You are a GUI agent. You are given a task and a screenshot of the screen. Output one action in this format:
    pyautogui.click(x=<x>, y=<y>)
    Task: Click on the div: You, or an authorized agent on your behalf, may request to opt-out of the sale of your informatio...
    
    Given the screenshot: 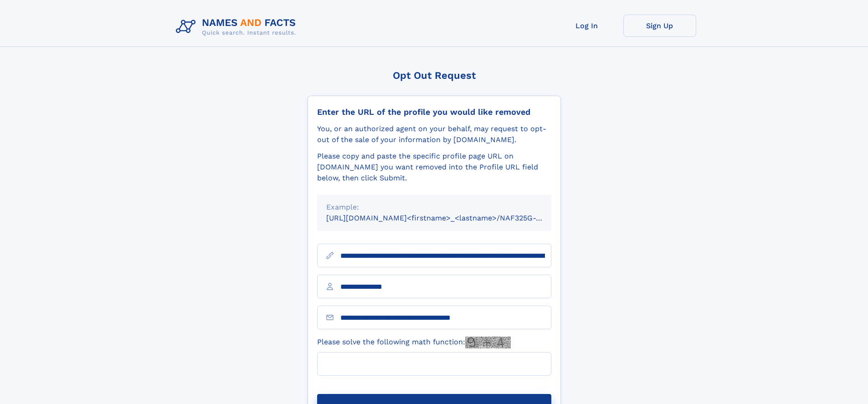 What is the action you would take?
    pyautogui.click(x=434, y=134)
    